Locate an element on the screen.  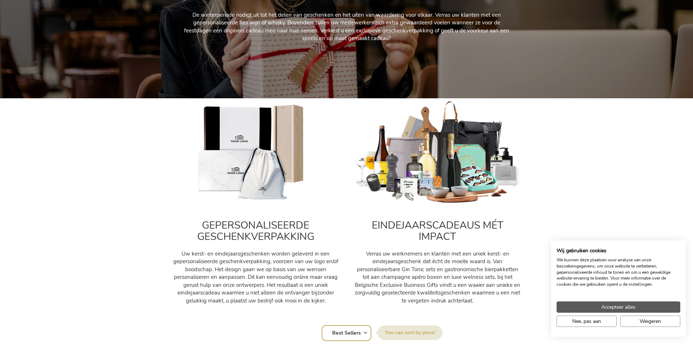
label: Sorteer op is located at coordinates (410, 332).